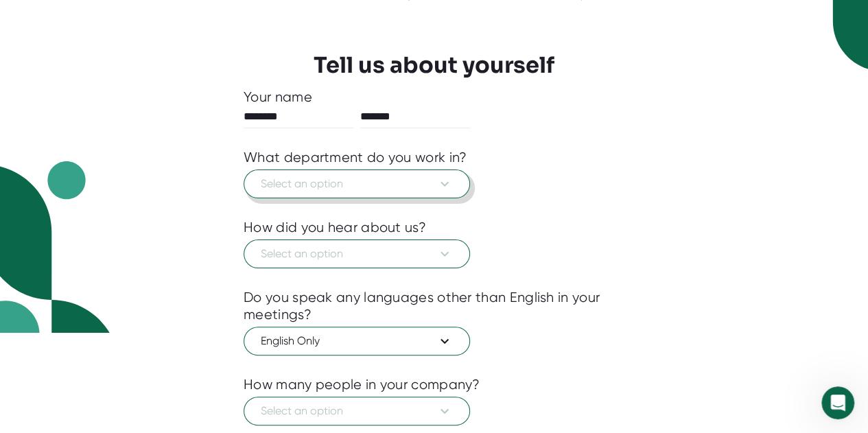  Describe the element at coordinates (357, 341) in the screenshot. I see `span: English Only` at that location.